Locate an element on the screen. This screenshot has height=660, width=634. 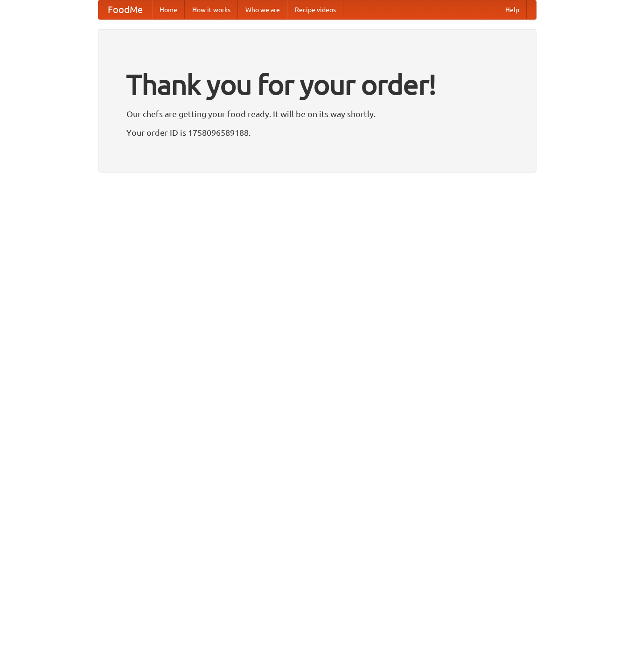
a: Home is located at coordinates (168, 10).